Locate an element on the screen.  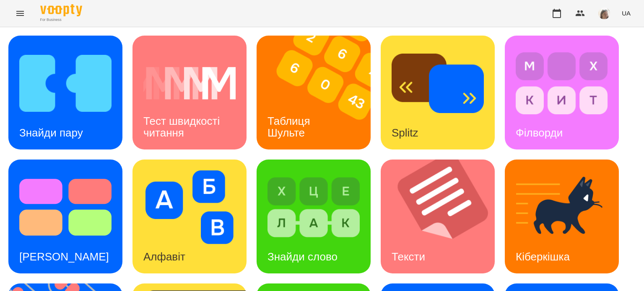
a: ФілвордиФілворди is located at coordinates (562, 92).